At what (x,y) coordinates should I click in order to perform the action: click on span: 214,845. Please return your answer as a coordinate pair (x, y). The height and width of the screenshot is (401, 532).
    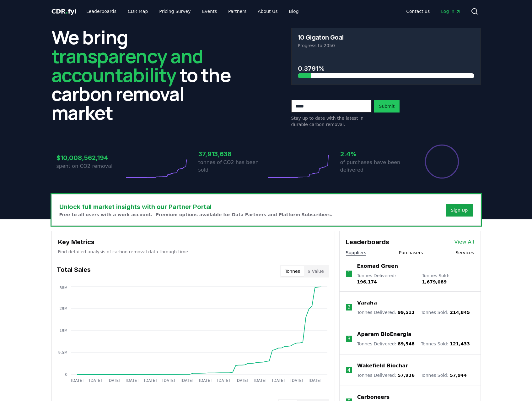
    Looking at the image, I should click on (460, 312).